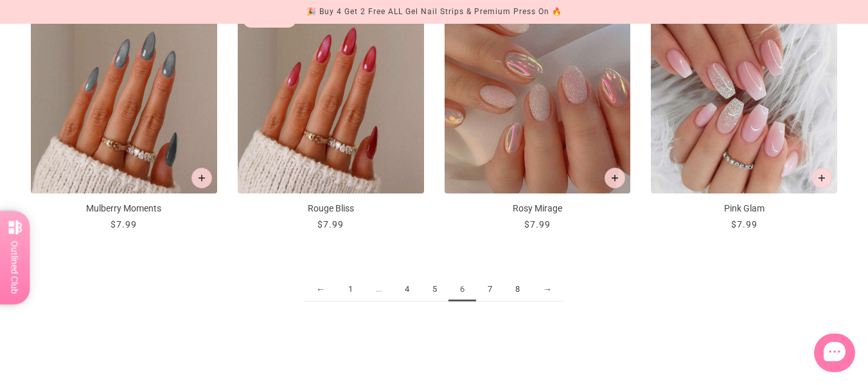 The width and height of the screenshot is (868, 385). I want to click on a: 4, so click(407, 289).